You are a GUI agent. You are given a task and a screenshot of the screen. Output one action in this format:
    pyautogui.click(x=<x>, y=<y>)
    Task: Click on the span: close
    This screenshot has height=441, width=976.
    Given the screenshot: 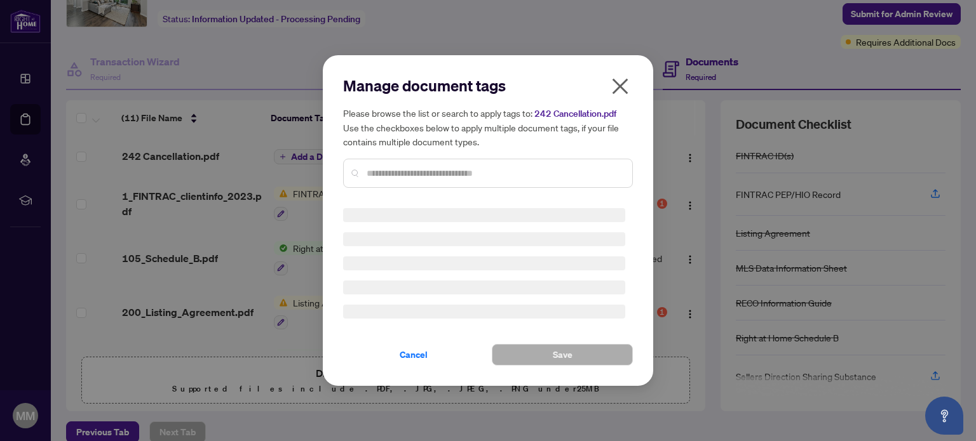 What is the action you would take?
    pyautogui.click(x=620, y=86)
    